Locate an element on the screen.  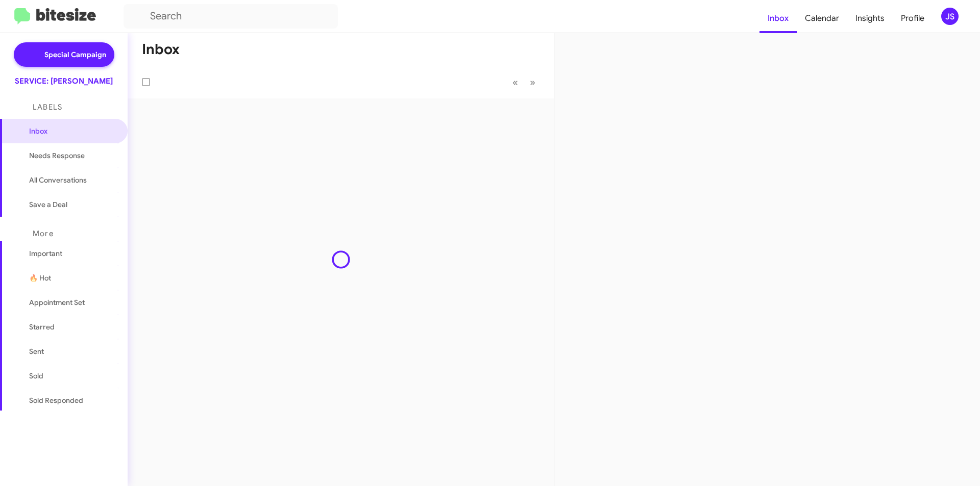
span: Starred is located at coordinates (42, 327).